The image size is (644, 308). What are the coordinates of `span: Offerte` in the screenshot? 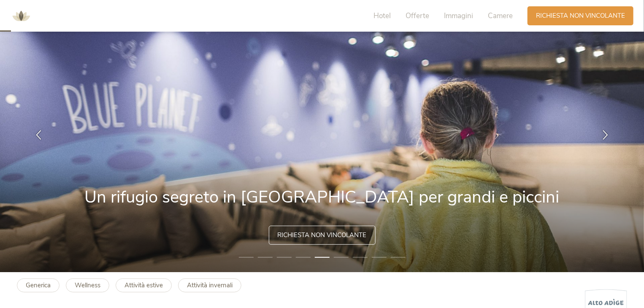 It's located at (418, 15).